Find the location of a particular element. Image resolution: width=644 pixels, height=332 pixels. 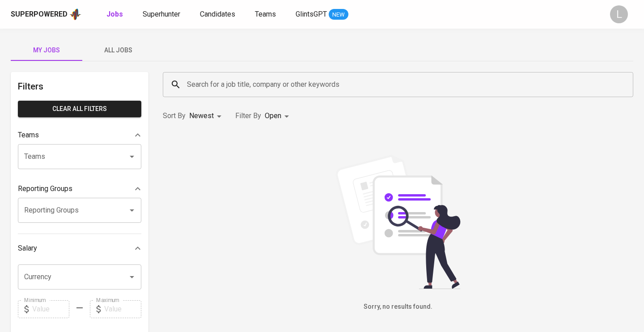

span: NEW is located at coordinates (338, 15).